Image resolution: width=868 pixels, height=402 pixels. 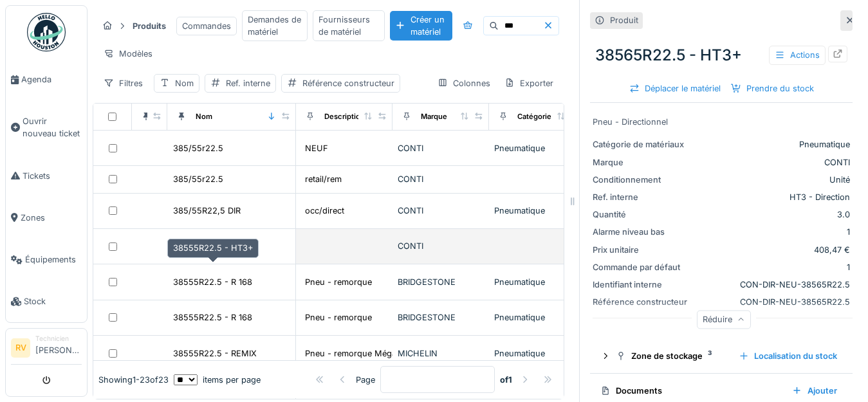 What do you see at coordinates (366, 380) in the screenshot?
I see `div: Page` at bounding box center [366, 380].